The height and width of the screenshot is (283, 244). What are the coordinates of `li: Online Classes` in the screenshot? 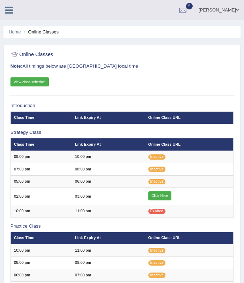 It's located at (40, 32).